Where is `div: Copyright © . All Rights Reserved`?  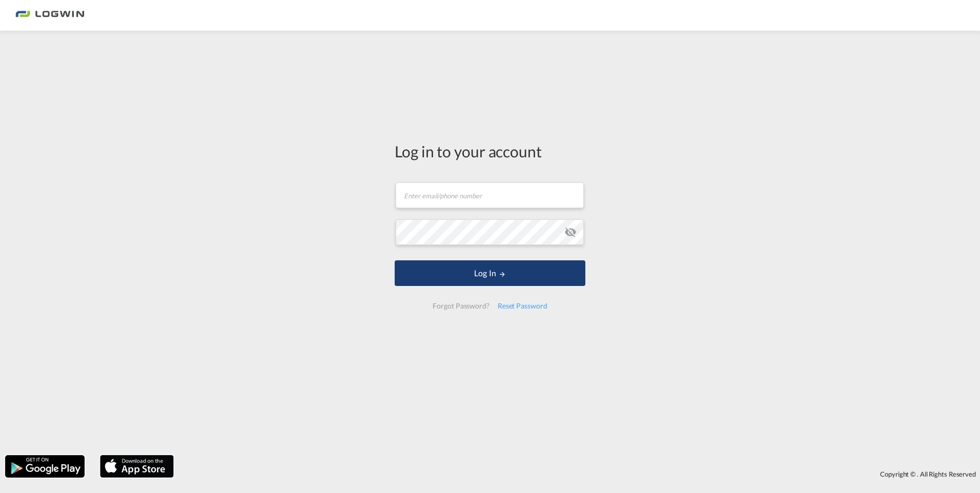 div: Copyright © . All Rights Reserved is located at coordinates (579, 474).